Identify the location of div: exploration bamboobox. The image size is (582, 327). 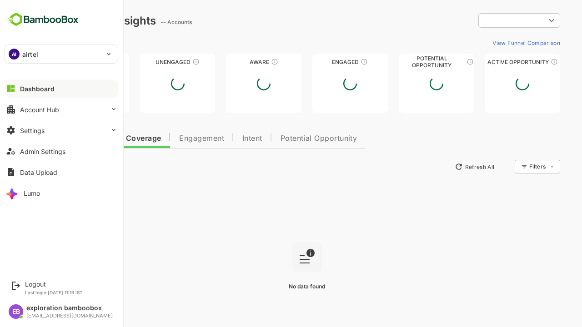
(70, 308).